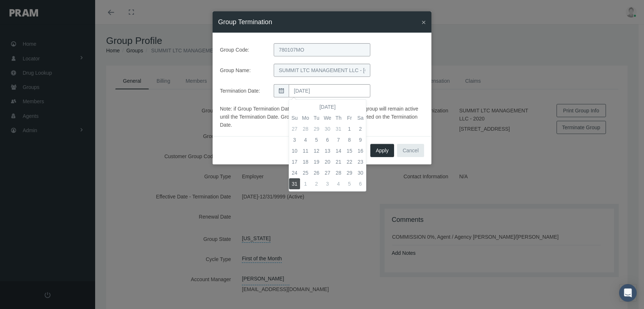  I want to click on td: 19, so click(316, 162).